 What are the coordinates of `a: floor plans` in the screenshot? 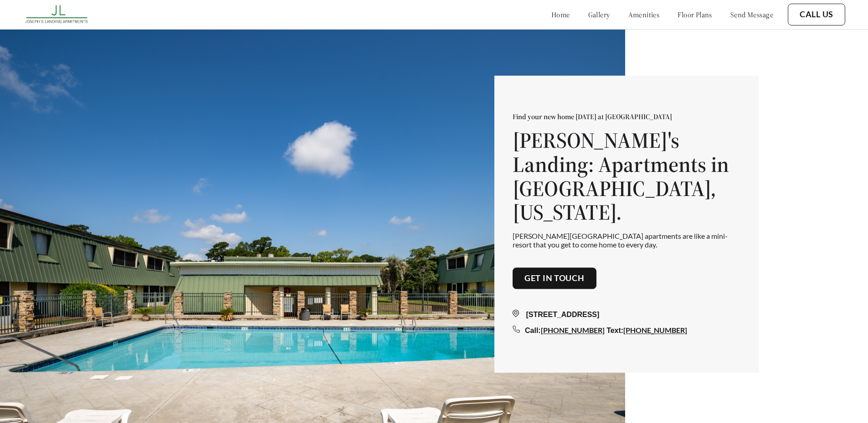 It's located at (695, 15).